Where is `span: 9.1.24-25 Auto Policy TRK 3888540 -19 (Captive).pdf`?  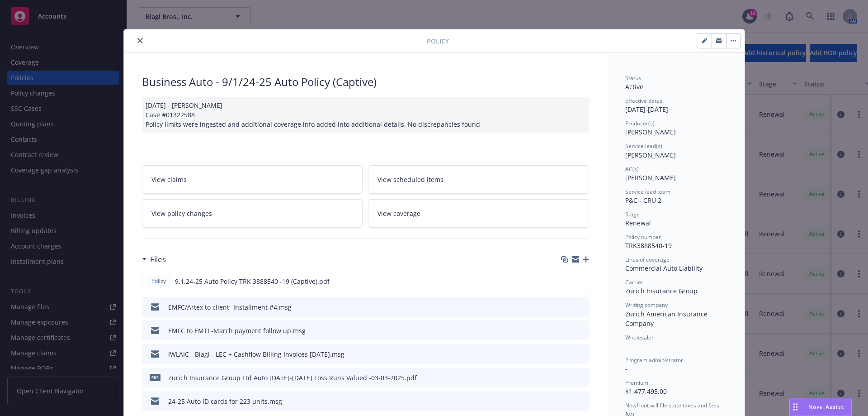
span: 9.1.24-25 Auto Policy TRK 3888540 -19 (Captive).pdf is located at coordinates (252, 281).